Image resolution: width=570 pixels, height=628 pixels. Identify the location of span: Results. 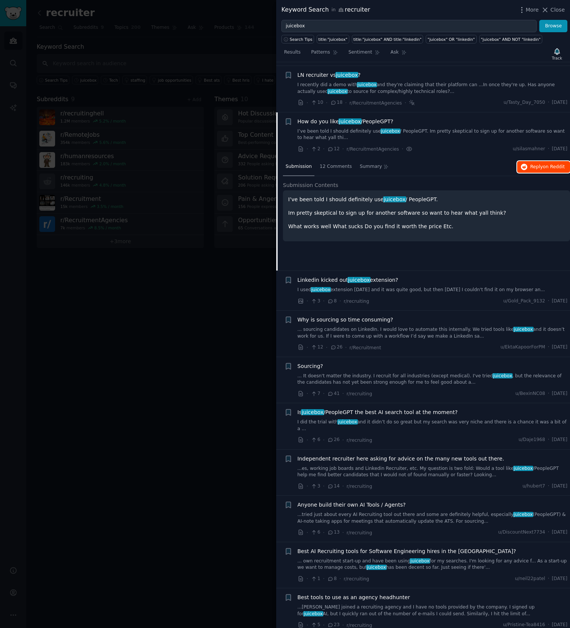
(292, 52).